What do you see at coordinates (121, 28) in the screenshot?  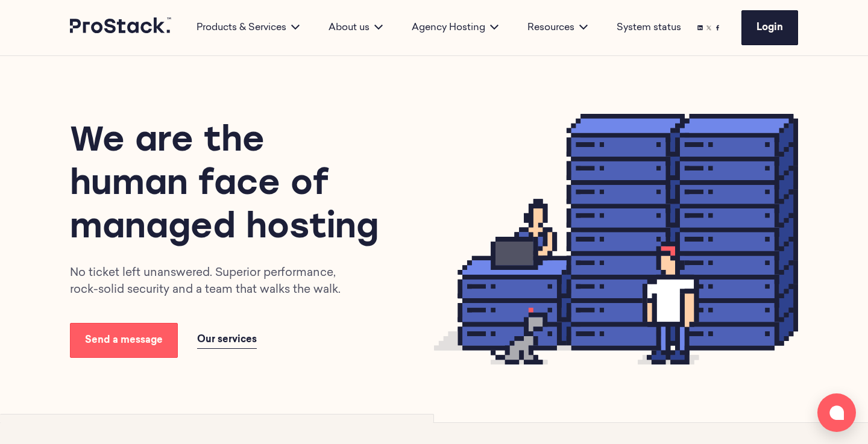 I see `a: Prostack logo` at bounding box center [121, 28].